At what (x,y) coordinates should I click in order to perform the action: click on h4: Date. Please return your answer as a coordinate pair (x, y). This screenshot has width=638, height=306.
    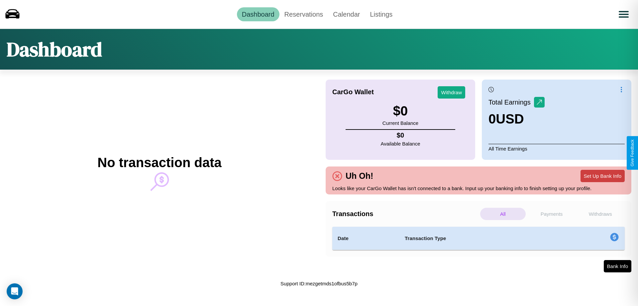
    Looking at the image, I should click on (366, 238).